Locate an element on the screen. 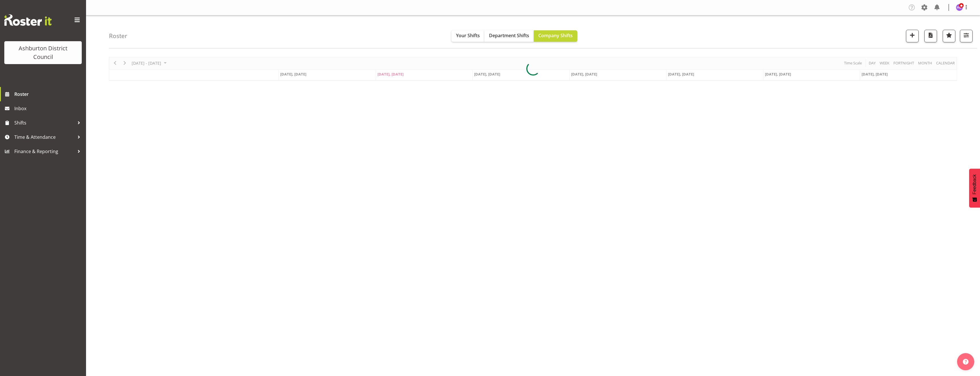  span: Inbox is located at coordinates (49, 108).